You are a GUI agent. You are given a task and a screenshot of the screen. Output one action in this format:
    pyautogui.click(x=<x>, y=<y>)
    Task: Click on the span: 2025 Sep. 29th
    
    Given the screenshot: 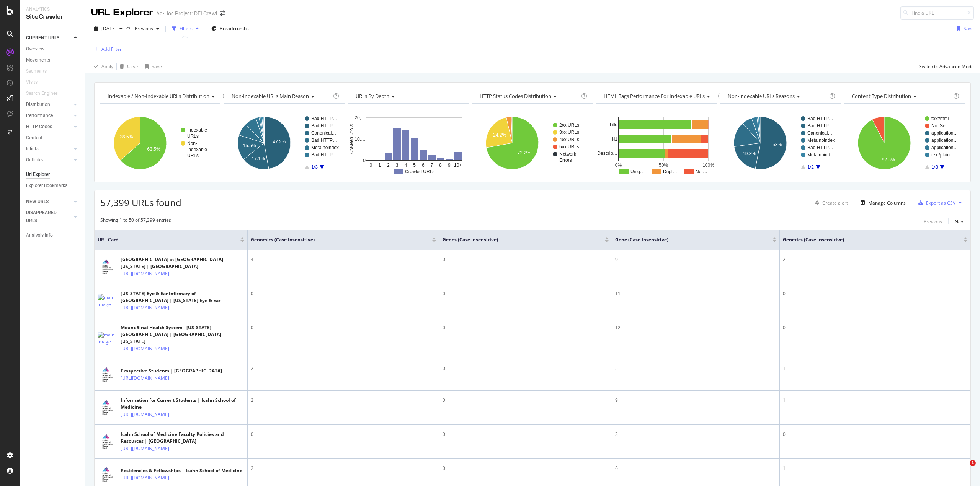 What is the action you would take?
    pyautogui.click(x=108, y=28)
    